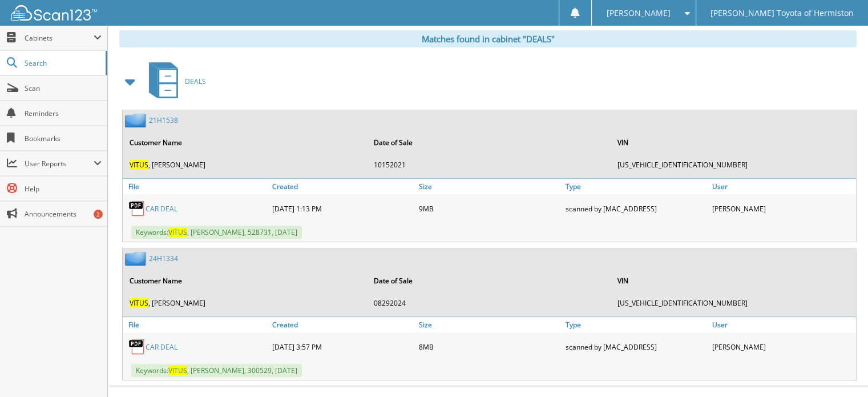 This screenshot has width=868, height=397. Describe the element at coordinates (63, 138) in the screenshot. I see `span: Bookmarks` at that location.